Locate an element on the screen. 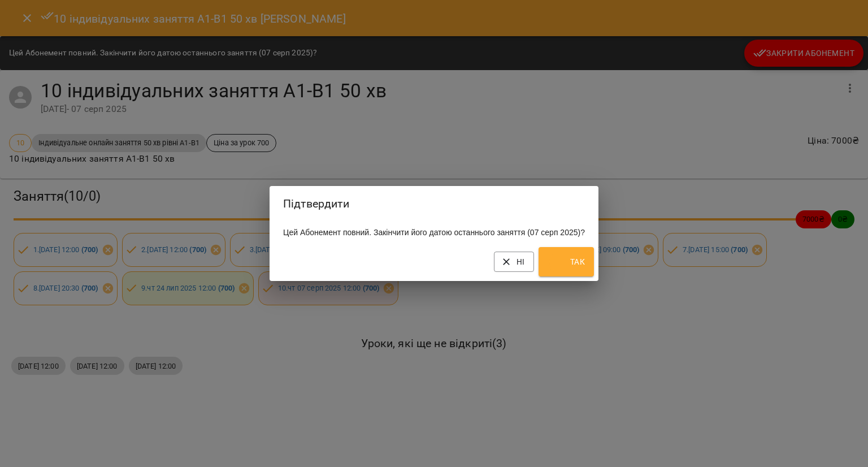 The image size is (868, 467). span: Ні is located at coordinates (514, 262).